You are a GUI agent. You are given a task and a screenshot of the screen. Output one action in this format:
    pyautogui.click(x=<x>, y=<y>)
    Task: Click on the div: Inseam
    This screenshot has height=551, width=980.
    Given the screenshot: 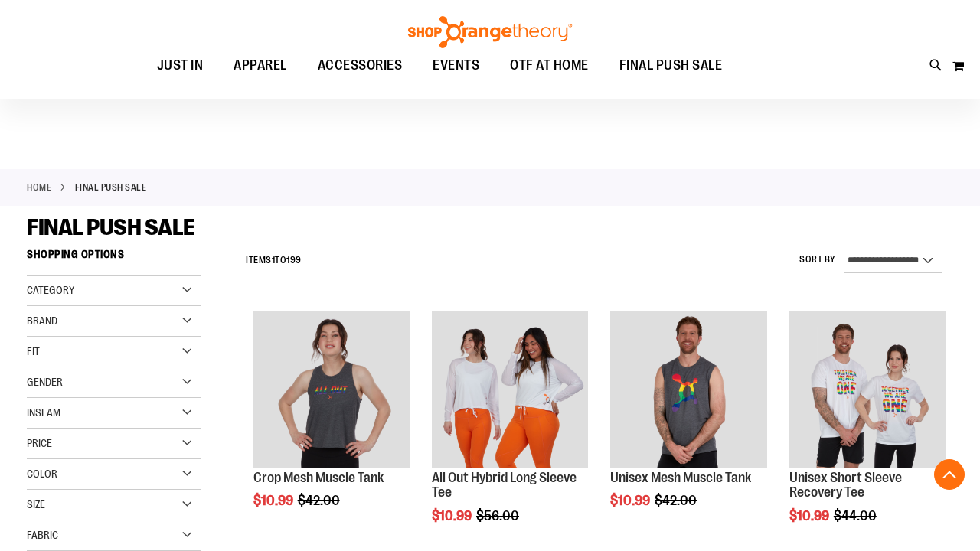 What is the action you would take?
    pyautogui.click(x=114, y=413)
    